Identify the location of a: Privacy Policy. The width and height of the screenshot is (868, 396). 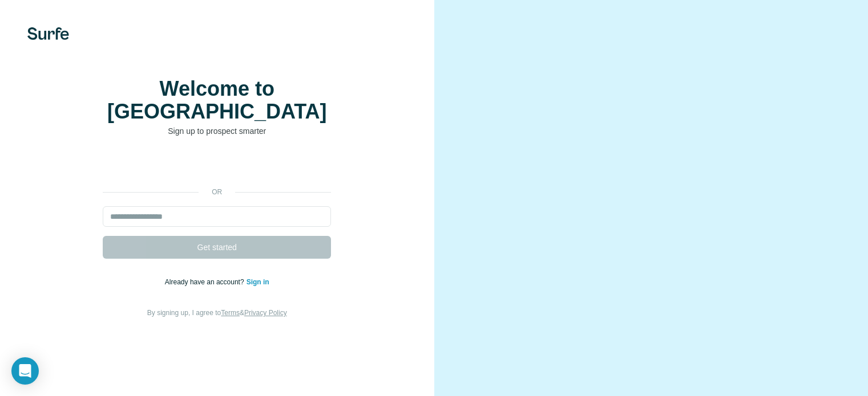
(266, 313).